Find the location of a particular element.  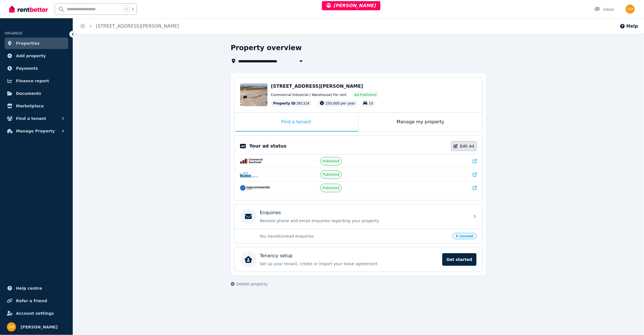

h1: Property overview is located at coordinates (266, 48).